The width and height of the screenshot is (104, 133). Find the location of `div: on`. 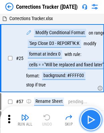

div: on is located at coordinates (91, 33).